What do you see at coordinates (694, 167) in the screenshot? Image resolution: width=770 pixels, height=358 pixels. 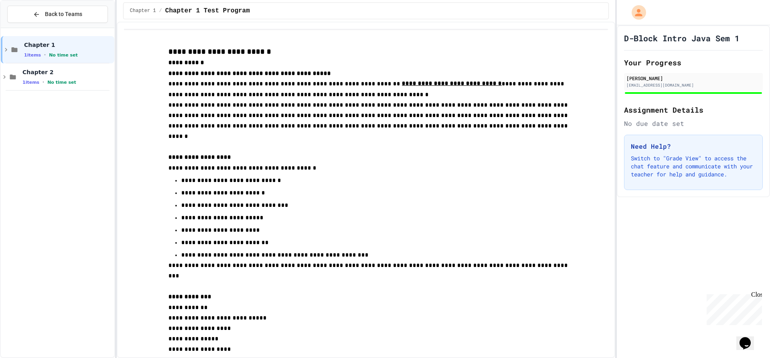 I see `p: Switch to "Grade View" to access the chat feature and communicate with your teacher for help and ...` at bounding box center [694, 167].